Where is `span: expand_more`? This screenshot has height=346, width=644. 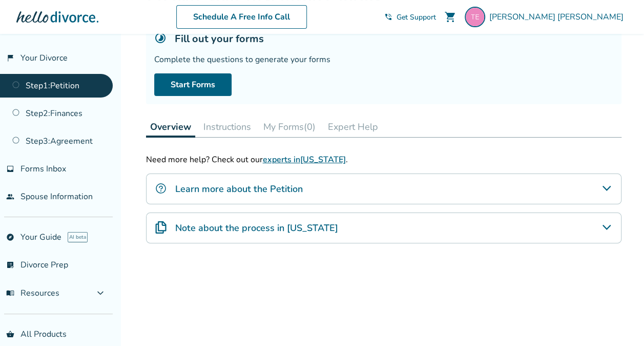
span: expand_more is located at coordinates (100, 293).